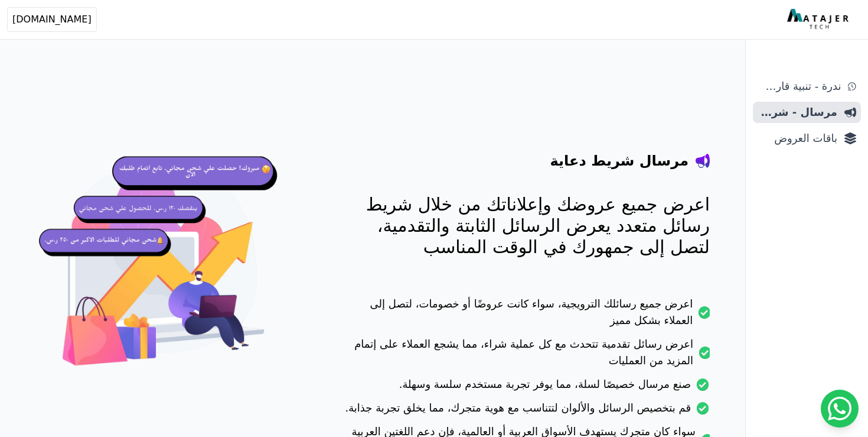  I want to click on img: hero, so click(164, 270).